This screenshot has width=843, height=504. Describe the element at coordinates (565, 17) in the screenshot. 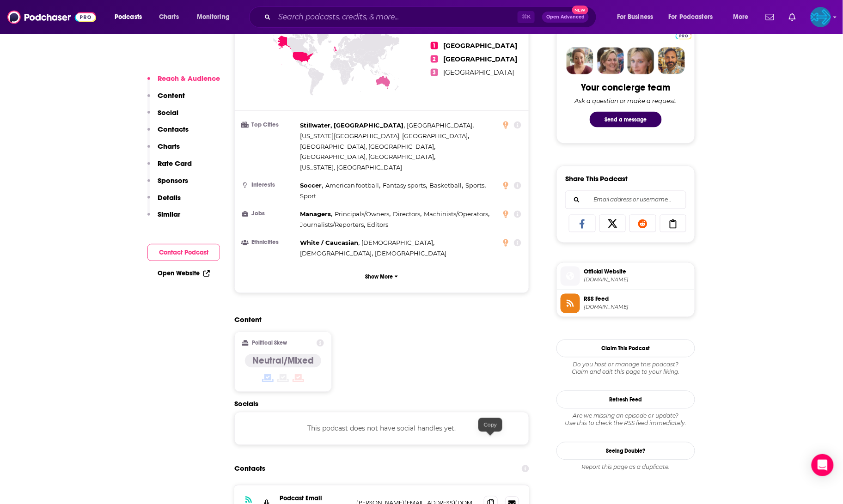

I see `button: Open AdvancedNew` at that location.